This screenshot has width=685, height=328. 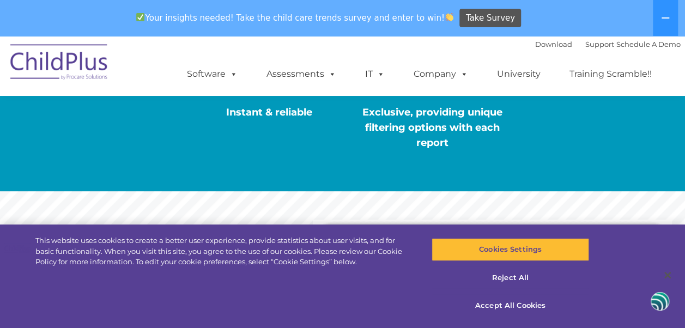 I want to click on a: Company, so click(x=441, y=74).